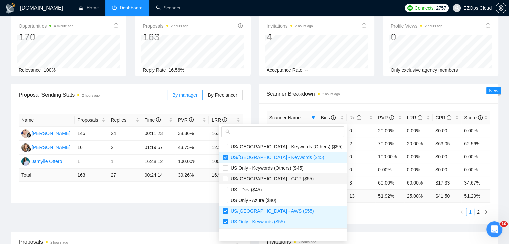  What do you see at coordinates (11, 8) in the screenshot?
I see `img: logo` at bounding box center [11, 8].